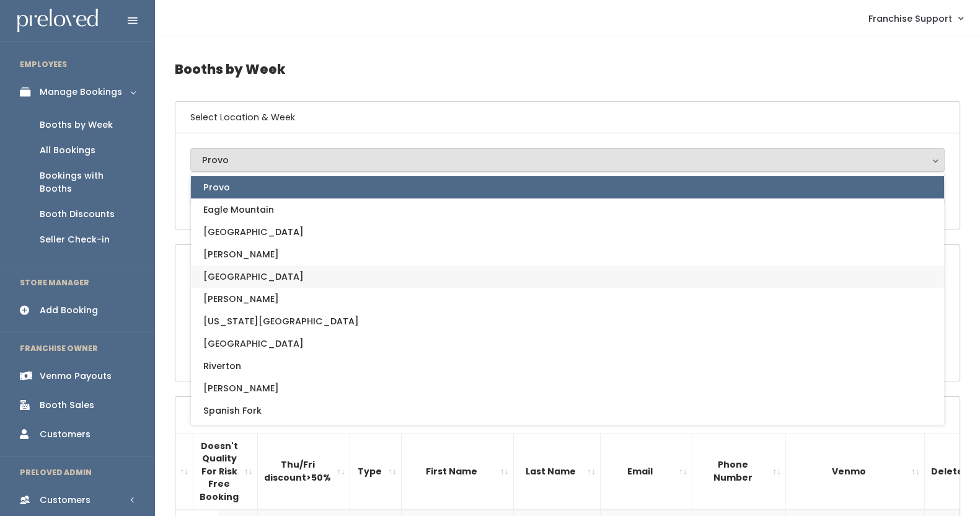  Describe the element at coordinates (647, 472) in the screenshot. I see `th: Email: activate to sort column ascending` at that location.